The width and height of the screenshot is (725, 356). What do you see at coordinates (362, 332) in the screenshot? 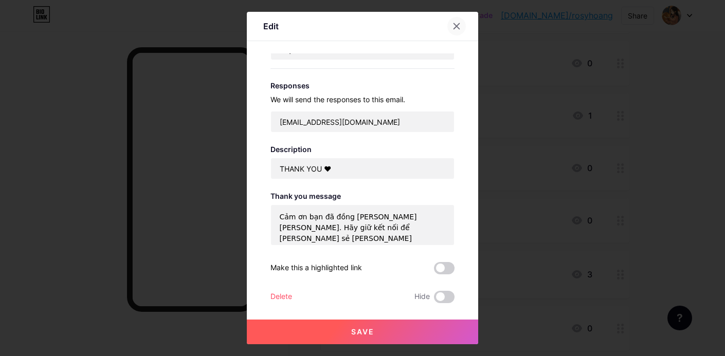
I see `button: Save` at bounding box center [362, 332].